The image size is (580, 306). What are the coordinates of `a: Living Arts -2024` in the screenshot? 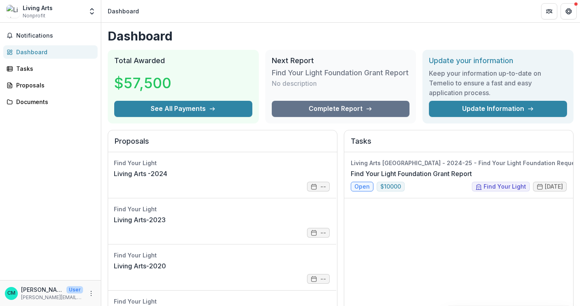 It's located at (141, 174).